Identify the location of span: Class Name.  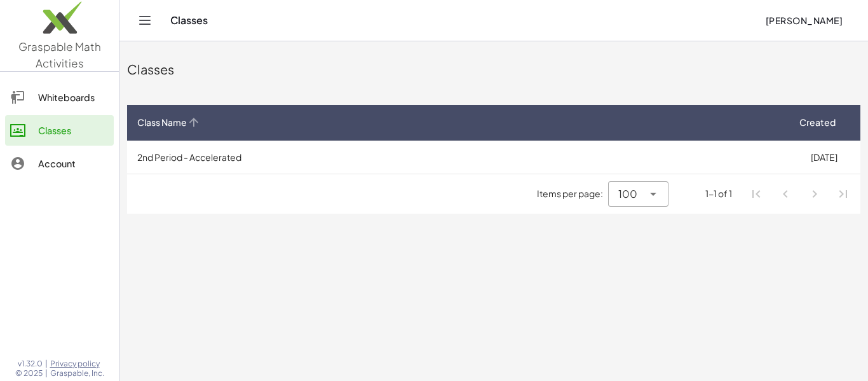
(162, 122).